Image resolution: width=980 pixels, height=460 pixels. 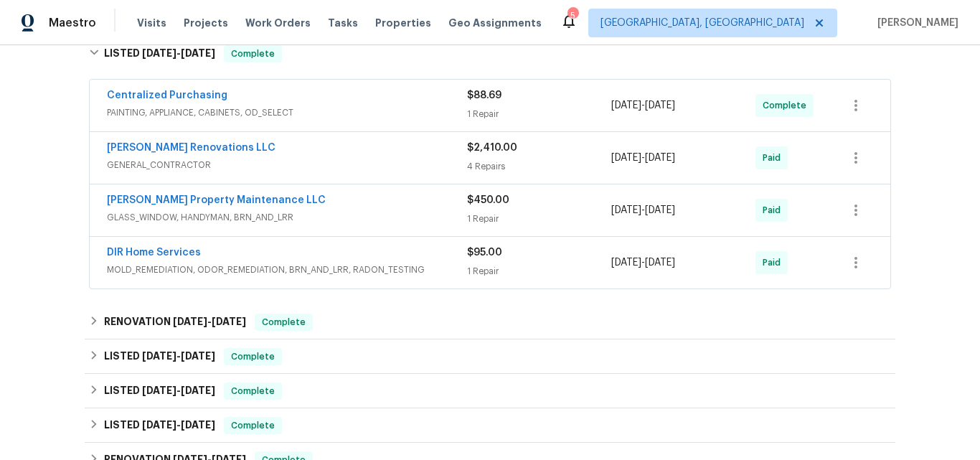 I want to click on span: $2,410.00, so click(x=493, y=148).